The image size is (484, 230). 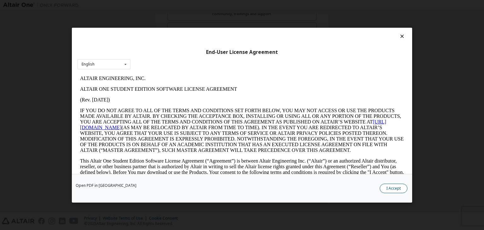 What do you see at coordinates (242, 52) in the screenshot?
I see `div: End-User License Agreement` at bounding box center [242, 52].